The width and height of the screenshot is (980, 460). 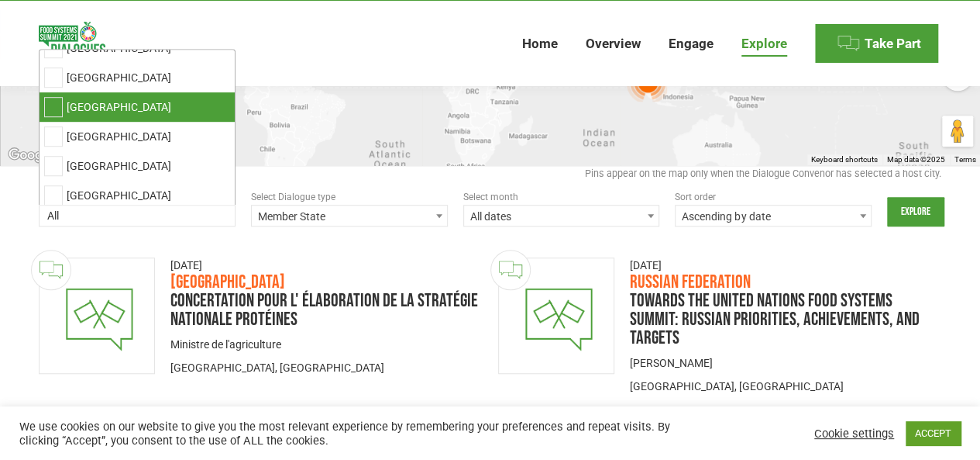 I want to click on a: Concertation pour l' élaboration de la Stratégie Nationale Protéines, so click(x=324, y=309).